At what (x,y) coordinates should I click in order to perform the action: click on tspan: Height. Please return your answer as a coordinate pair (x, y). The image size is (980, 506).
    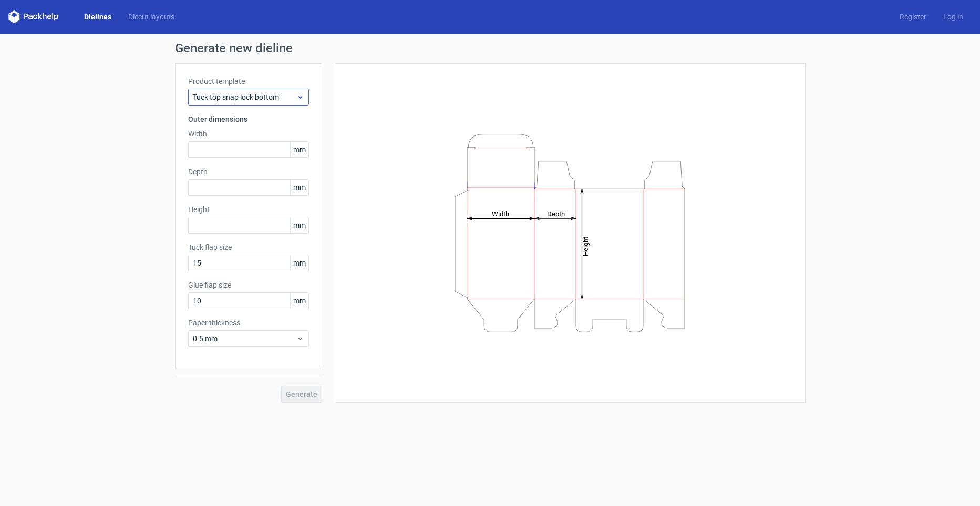
    Looking at the image, I should click on (585, 246).